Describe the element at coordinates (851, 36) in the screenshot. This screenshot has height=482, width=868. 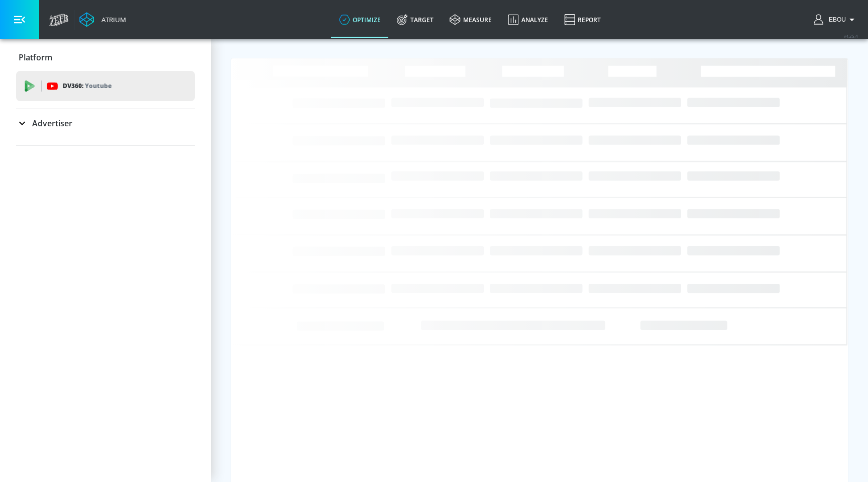
I see `span: v 4.25.4` at that location.